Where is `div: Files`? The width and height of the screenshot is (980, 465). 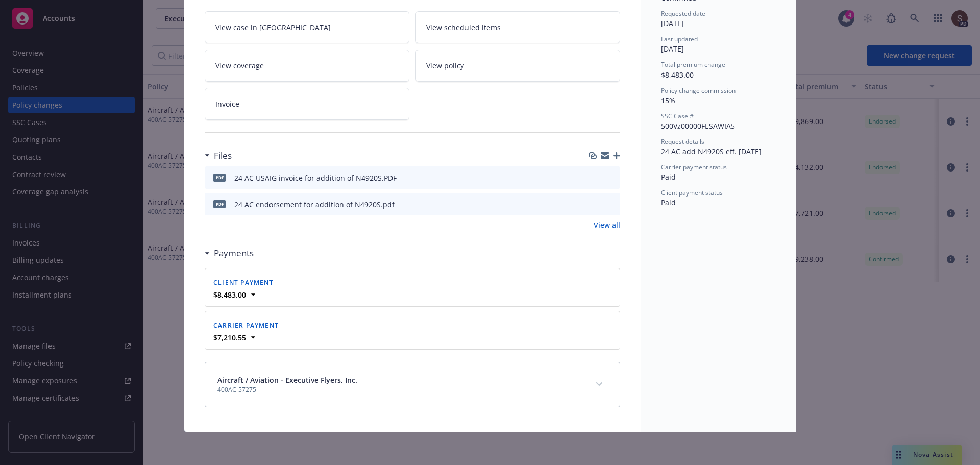
div: Files is located at coordinates (218, 155).